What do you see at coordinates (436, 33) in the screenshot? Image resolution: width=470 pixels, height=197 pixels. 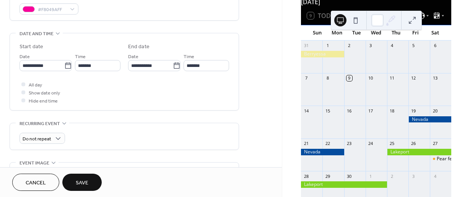 I see `div: Sat` at bounding box center [436, 33].